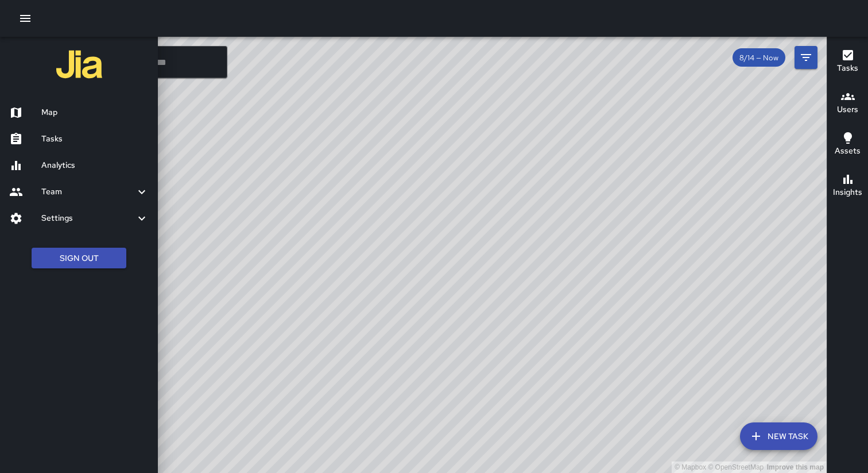  What do you see at coordinates (79, 258) in the screenshot?
I see `button: Sign Out` at bounding box center [79, 258].